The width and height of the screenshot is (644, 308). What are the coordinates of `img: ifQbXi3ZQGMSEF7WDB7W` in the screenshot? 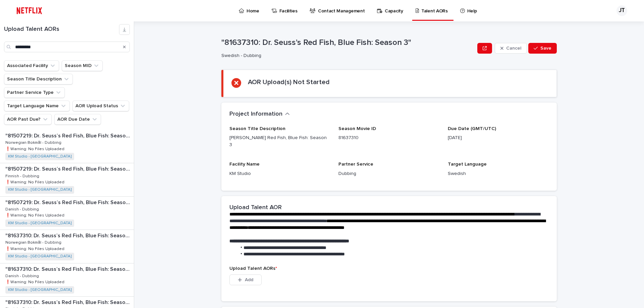 It's located at (29, 11).